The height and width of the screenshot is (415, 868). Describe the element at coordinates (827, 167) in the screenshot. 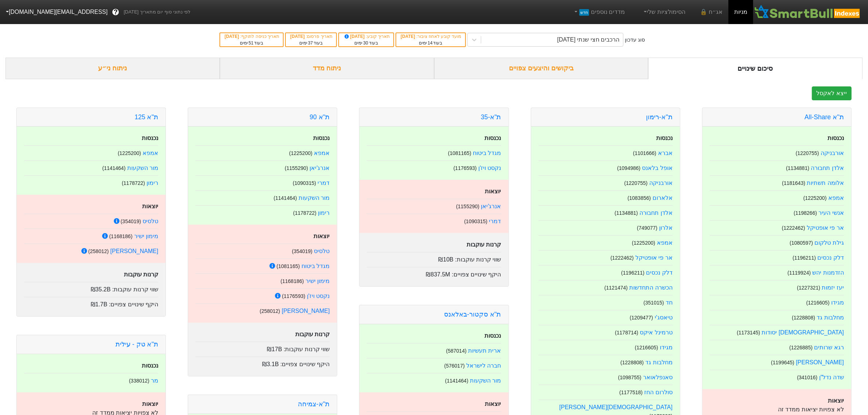

I see `a: אלדן תחבורה` at that location.